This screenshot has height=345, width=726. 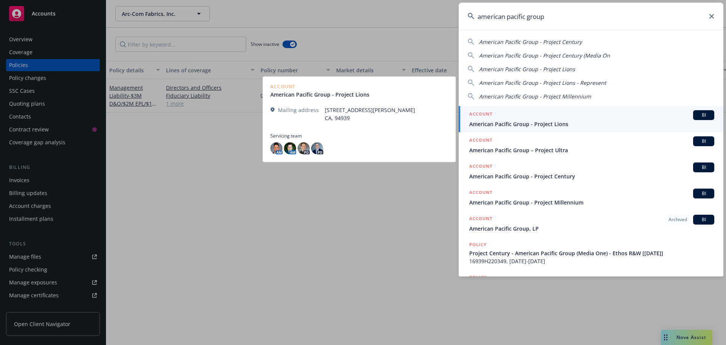 I want to click on a: ACCOUNTBIAmerican Pacific Group - Project Millennium, so click(x=591, y=197).